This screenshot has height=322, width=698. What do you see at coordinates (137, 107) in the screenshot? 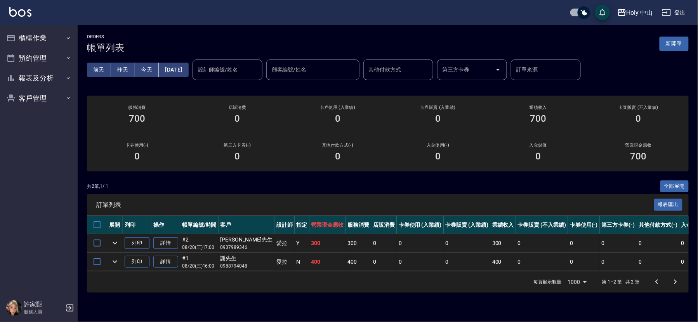
I see `h3: 服務消費` at bounding box center [137, 107].